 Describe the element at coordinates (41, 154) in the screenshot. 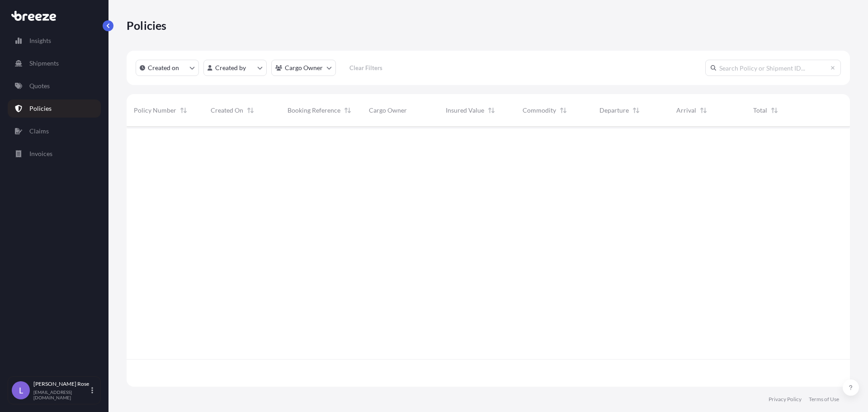

I see `p: Invoices` at that location.